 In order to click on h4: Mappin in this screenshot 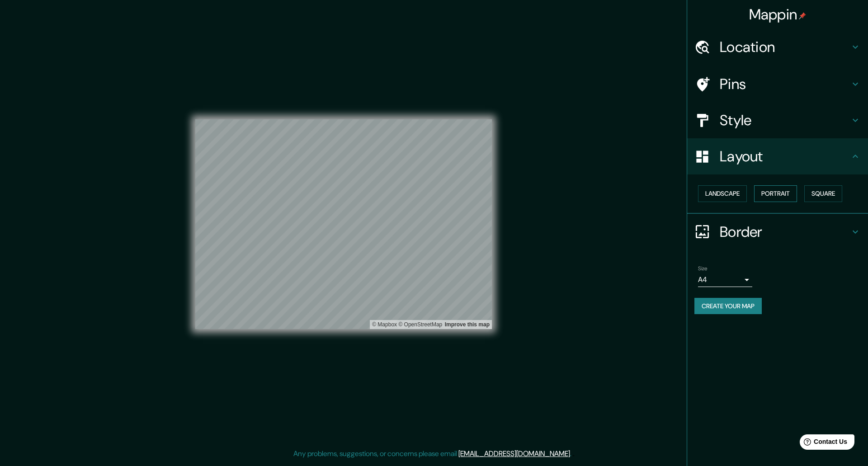, I will do `click(778, 14)`.